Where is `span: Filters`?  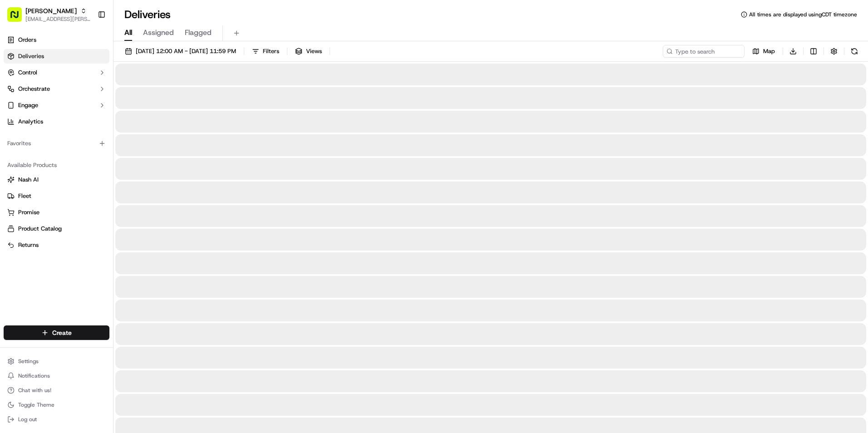 span: Filters is located at coordinates (271, 52).